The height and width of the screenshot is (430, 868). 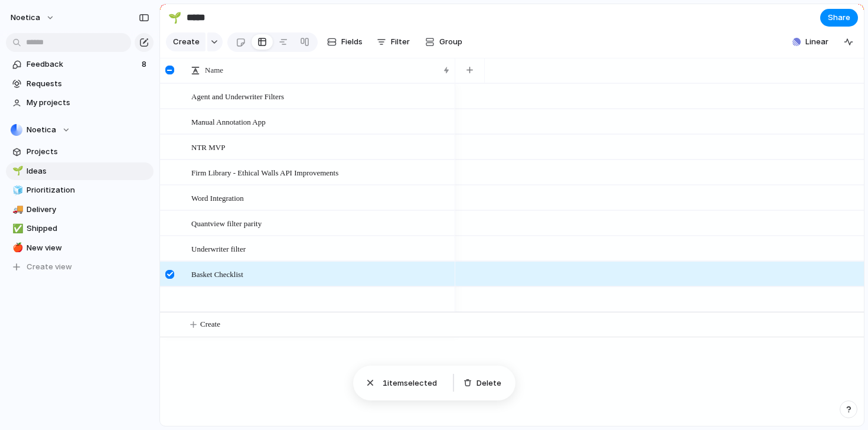 What do you see at coordinates (88, 190) in the screenshot?
I see `span: Prioritization` at bounding box center [88, 190].